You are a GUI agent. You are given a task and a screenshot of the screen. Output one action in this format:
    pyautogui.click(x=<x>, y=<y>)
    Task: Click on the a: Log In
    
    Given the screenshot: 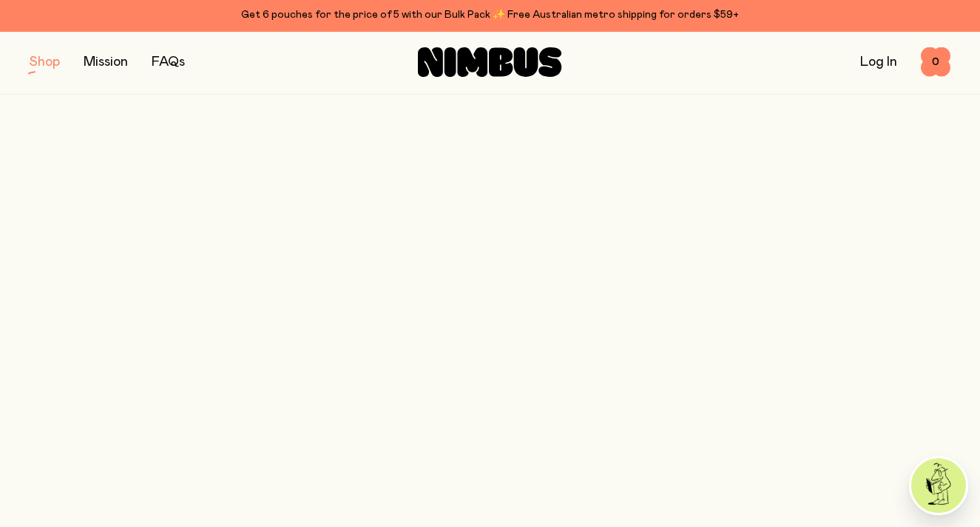 What is the action you would take?
    pyautogui.click(x=878, y=62)
    